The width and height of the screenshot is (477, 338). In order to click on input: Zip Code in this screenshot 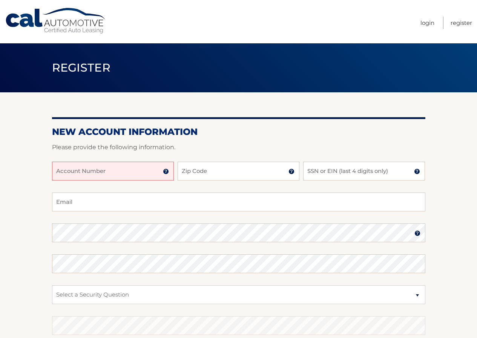, I will do `click(238, 171)`.